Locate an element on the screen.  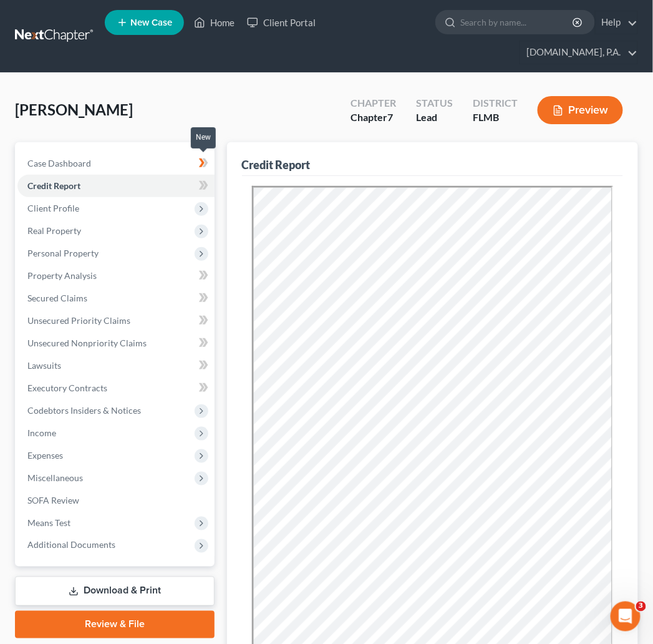
span: 7 is located at coordinates (390, 117).